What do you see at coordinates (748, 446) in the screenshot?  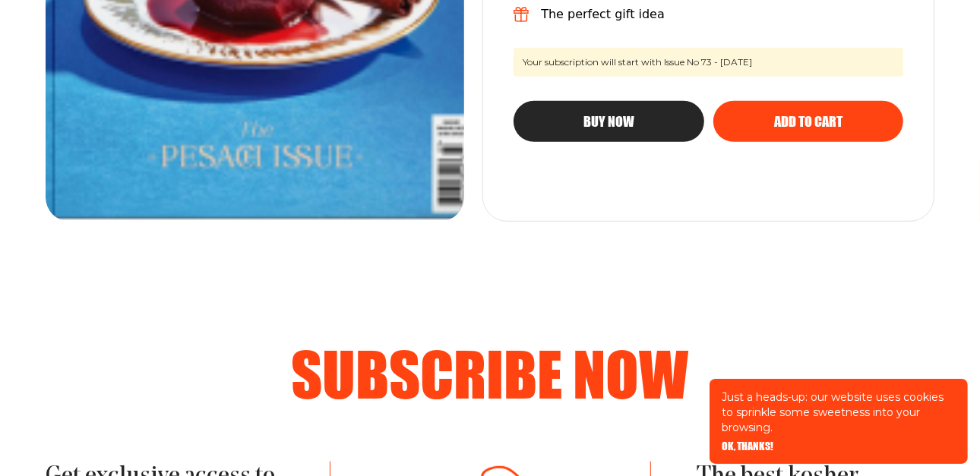 I see `button: OK, THANKS!` at bounding box center [748, 446].